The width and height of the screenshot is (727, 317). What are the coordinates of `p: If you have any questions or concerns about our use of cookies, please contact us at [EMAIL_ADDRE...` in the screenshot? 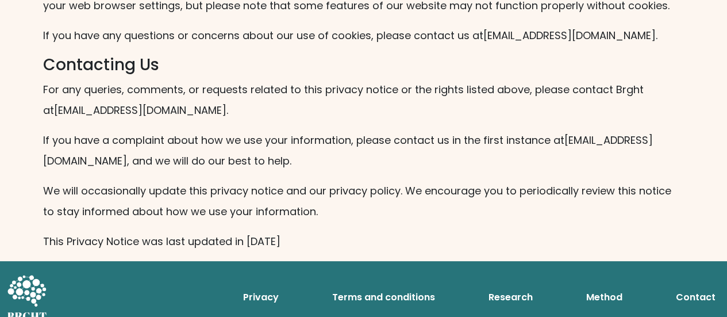 It's located at (364, 36).